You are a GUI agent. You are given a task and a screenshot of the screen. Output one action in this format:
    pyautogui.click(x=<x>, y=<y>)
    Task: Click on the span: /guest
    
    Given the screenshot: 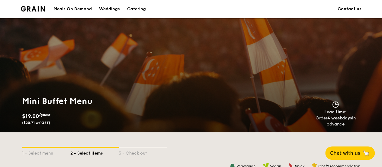 What is the action you would take?
    pyautogui.click(x=45, y=115)
    